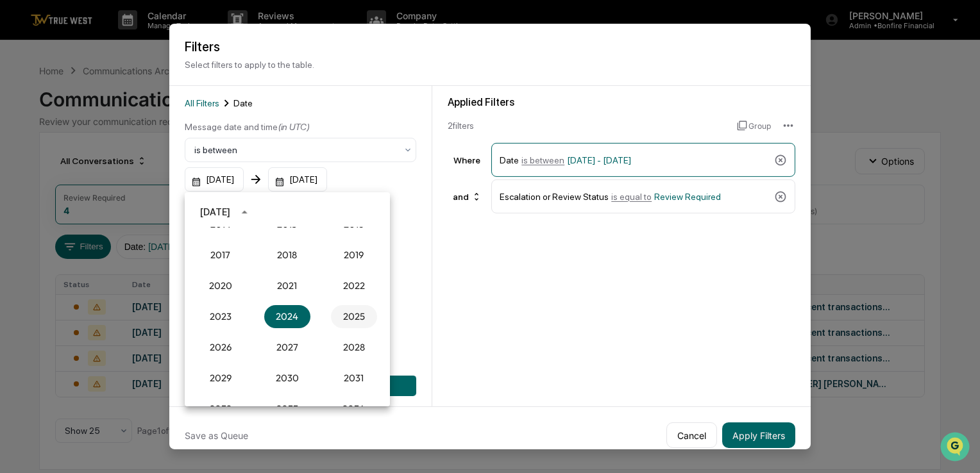  What do you see at coordinates (220, 409) in the screenshot?
I see `button: 2032` at bounding box center [220, 409].